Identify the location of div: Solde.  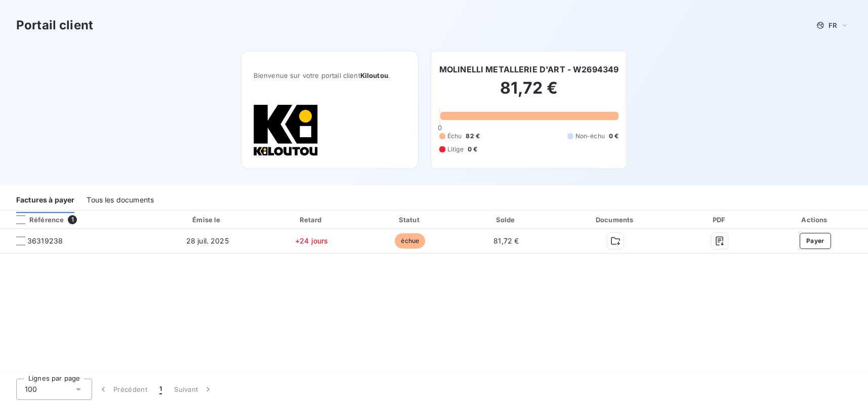
(507, 220).